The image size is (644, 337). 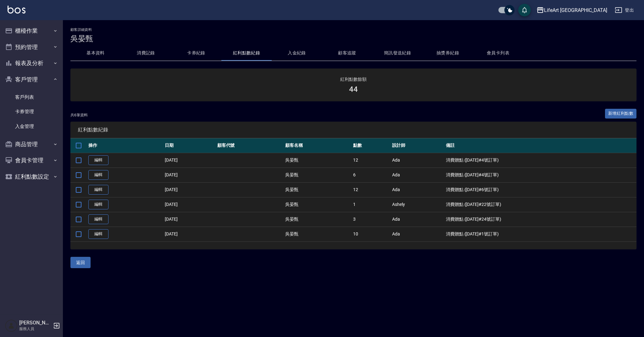 I want to click on button: 返回, so click(x=81, y=263).